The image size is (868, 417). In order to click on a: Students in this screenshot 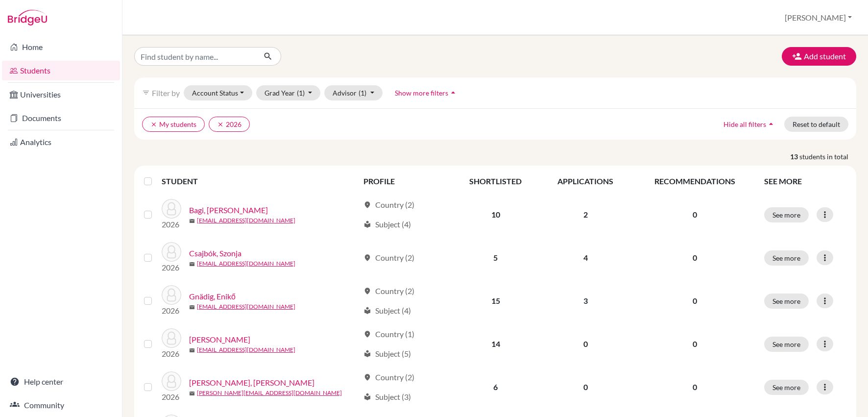, I will do `click(61, 70)`.